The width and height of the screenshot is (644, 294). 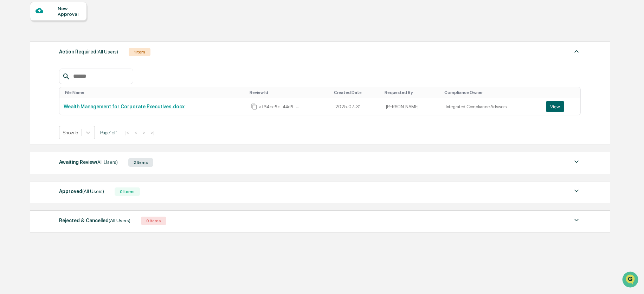 I want to click on td: 2025-07-31, so click(x=356, y=106).